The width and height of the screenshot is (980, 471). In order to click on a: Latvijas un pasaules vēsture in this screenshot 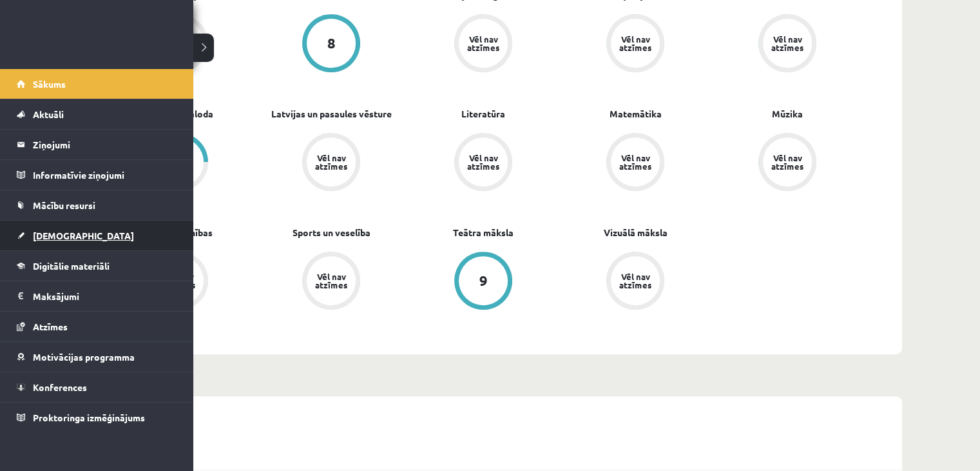, I will do `click(331, 113)`.